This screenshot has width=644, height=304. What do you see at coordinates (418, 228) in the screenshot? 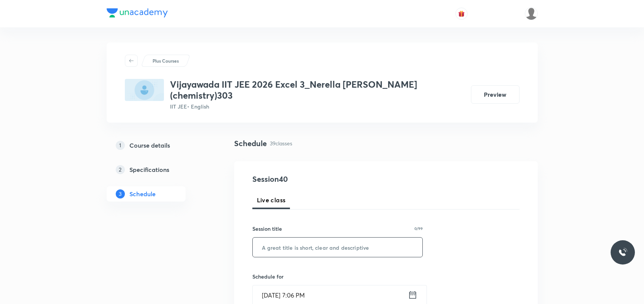
I see `p: 0/99` at bounding box center [418, 228].